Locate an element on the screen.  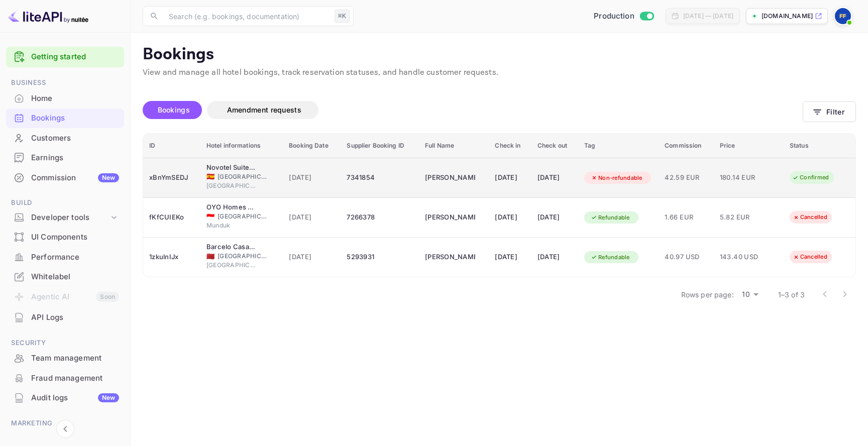
div: Non-refundable is located at coordinates (616, 178).